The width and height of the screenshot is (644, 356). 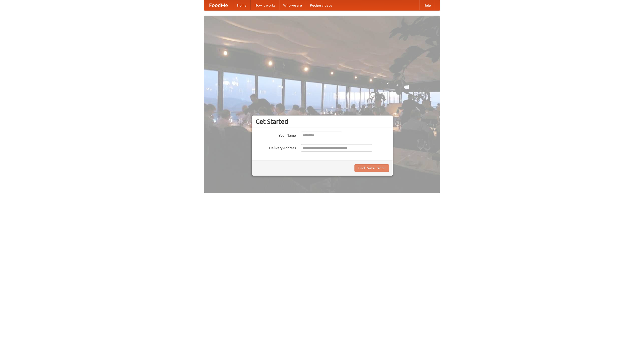 What do you see at coordinates (427, 5) in the screenshot?
I see `a: Help` at bounding box center [427, 5].